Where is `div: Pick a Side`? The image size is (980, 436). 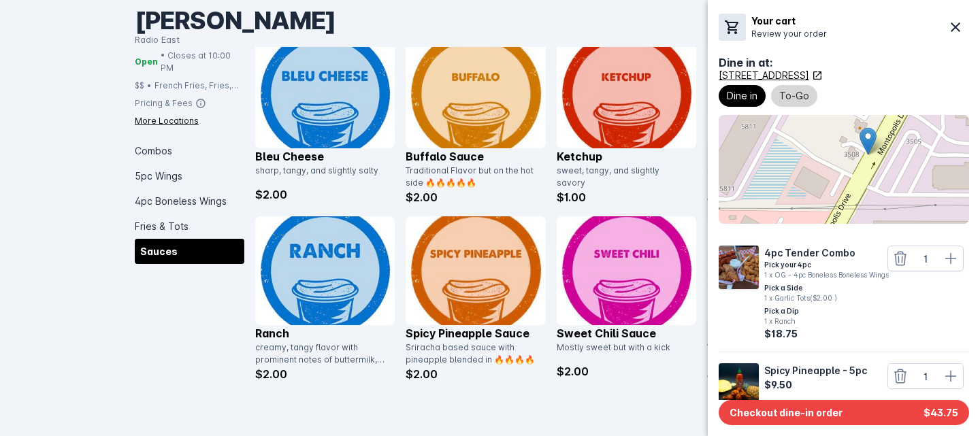
div: Pick a Side is located at coordinates (826, 288).